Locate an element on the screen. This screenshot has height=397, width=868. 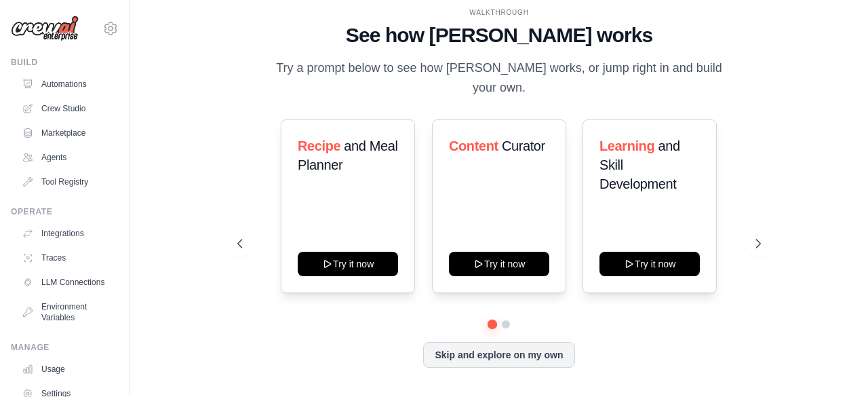
span: Learning is located at coordinates (627, 146).